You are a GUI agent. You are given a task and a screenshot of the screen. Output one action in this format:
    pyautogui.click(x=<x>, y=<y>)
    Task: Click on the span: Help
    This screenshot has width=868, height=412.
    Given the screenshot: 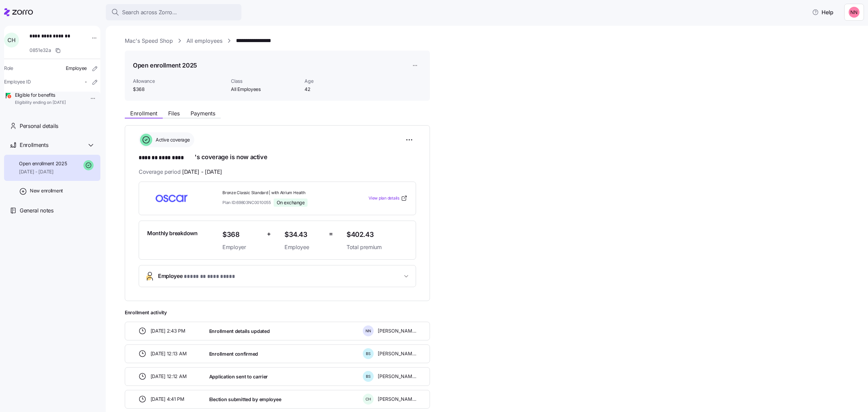 What is the action you would take?
    pyautogui.click(x=823, y=12)
    